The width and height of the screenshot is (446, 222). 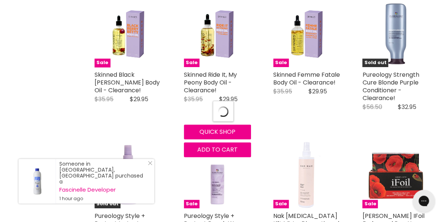 What do you see at coordinates (149, 165) in the screenshot?
I see `a: Close Notification` at bounding box center [149, 165].